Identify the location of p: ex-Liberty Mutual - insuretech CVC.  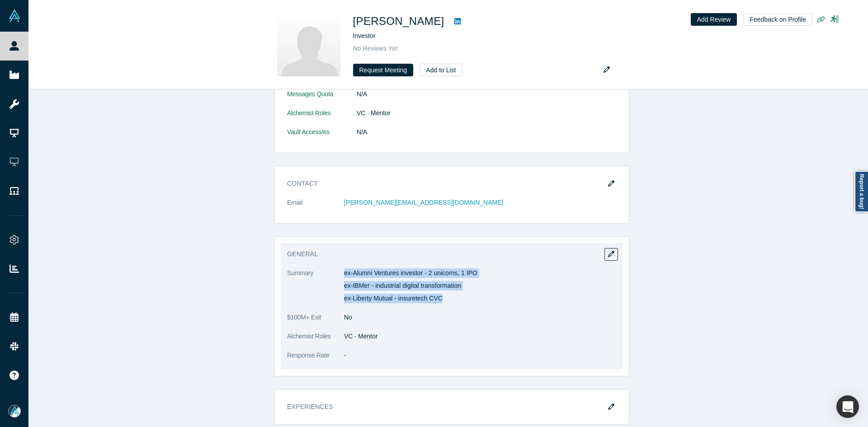
(480, 298).